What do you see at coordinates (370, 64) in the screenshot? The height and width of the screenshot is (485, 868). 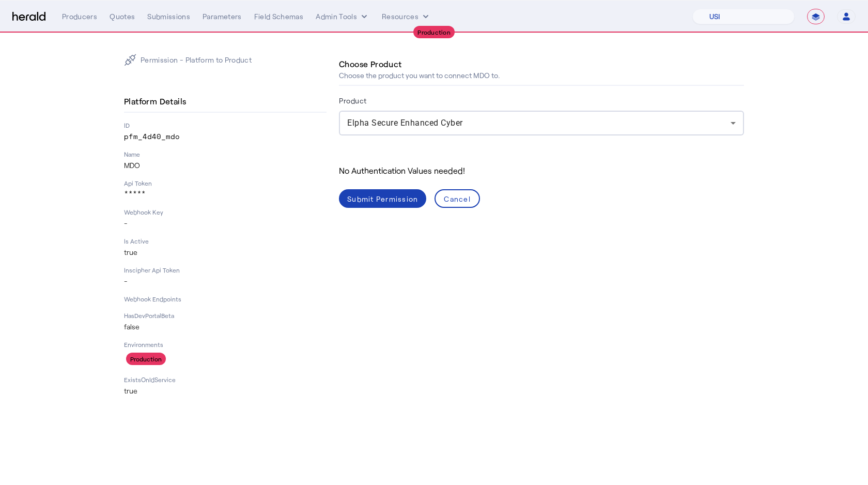 I see `h4: Choose Product` at bounding box center [370, 64].